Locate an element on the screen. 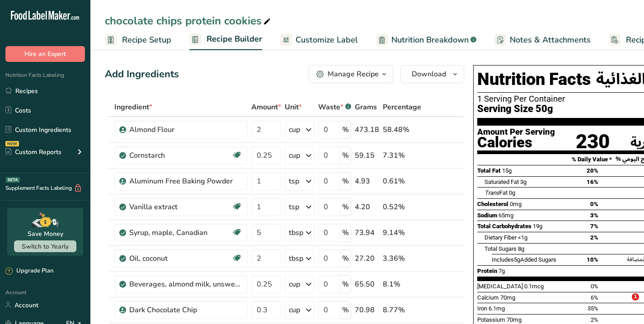 Image resolution: width=644 pixels, height=324 pixels. span: 19g is located at coordinates (537, 226).